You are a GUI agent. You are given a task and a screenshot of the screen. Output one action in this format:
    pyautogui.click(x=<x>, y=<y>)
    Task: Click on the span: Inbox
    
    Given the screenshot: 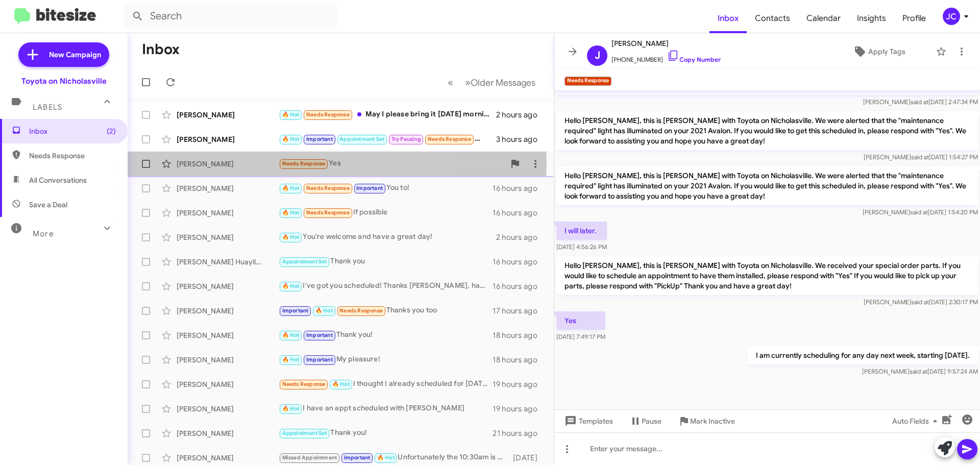 What is the action you would take?
    pyautogui.click(x=72, y=131)
    